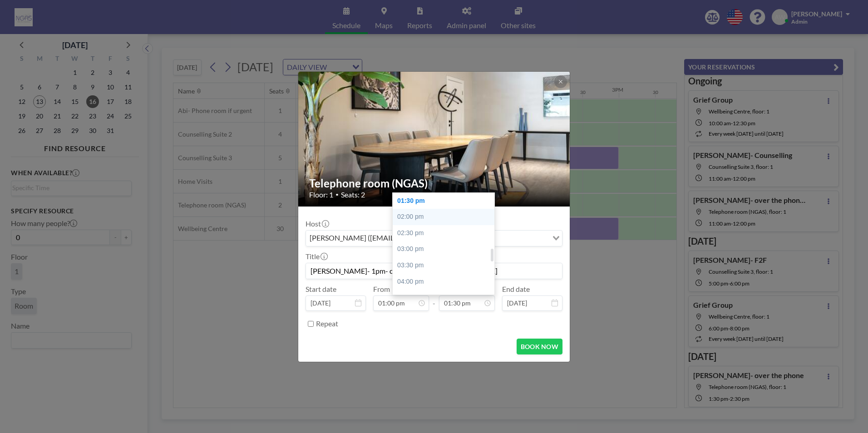 The height and width of the screenshot is (433, 868). Describe the element at coordinates (316, 257) in the screenshot. I see `label: Title` at that location.